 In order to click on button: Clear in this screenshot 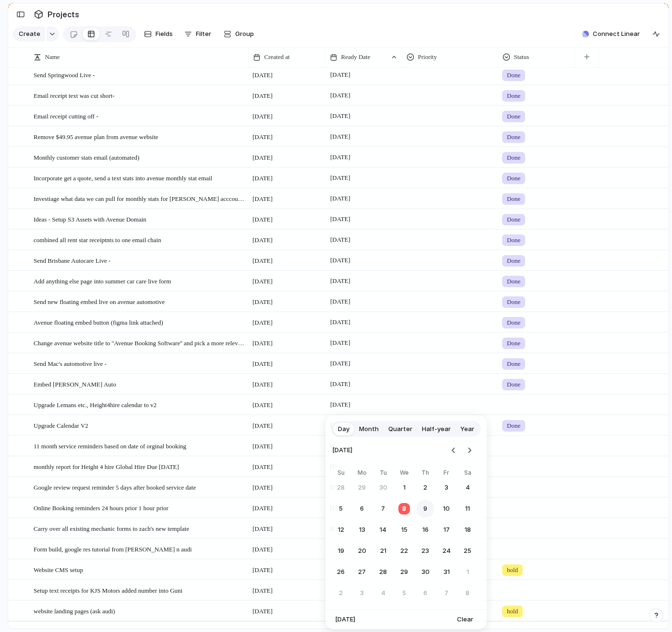, I will do `click(465, 620)`.